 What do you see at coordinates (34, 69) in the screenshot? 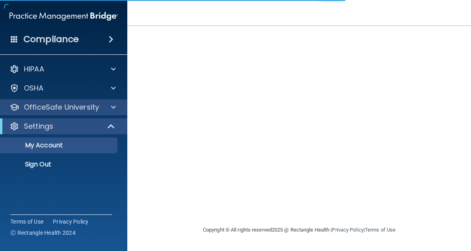
I see `p: HIPAA` at bounding box center [34, 69].